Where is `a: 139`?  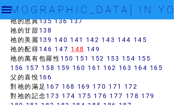 a: 139 is located at coordinates (46, 39).